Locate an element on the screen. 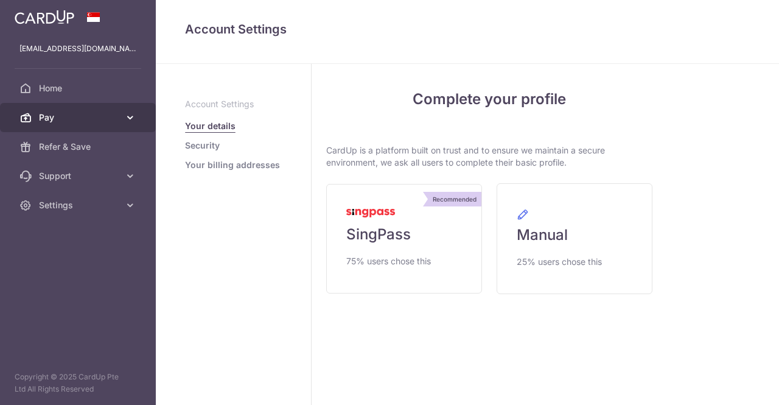  a: Recommended SingPass 75% users chose this is located at coordinates (404, 238).